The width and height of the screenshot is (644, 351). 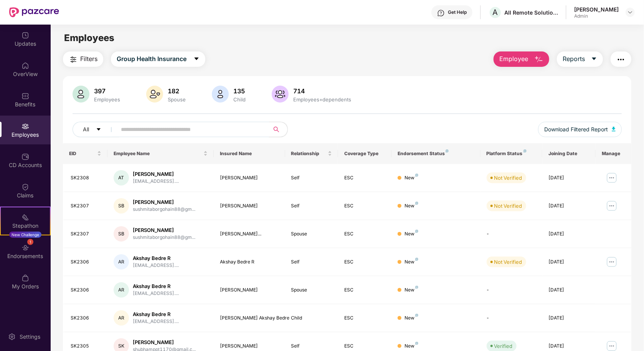 I want to click on img: svg+xml;base64,PHN2ZyBpZD0iSGVscC0zMngzMiIgeG1sbnM9Imh0dHA6Ly93d3cudzMub3JnLzIwMDAvc3ZnIiB3aWR0aD..., so click(x=441, y=13).